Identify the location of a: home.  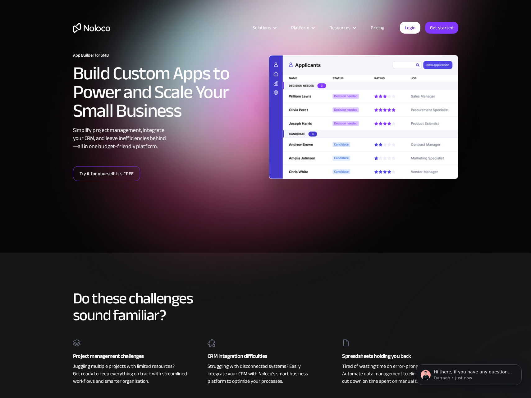
(92, 28).